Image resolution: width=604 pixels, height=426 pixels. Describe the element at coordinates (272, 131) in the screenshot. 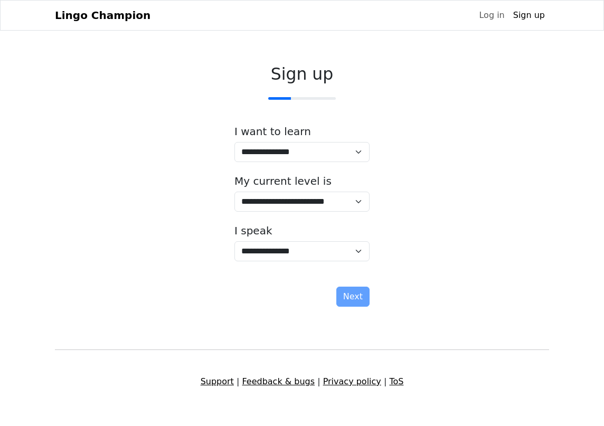

I see `label: I want to learn` at that location.